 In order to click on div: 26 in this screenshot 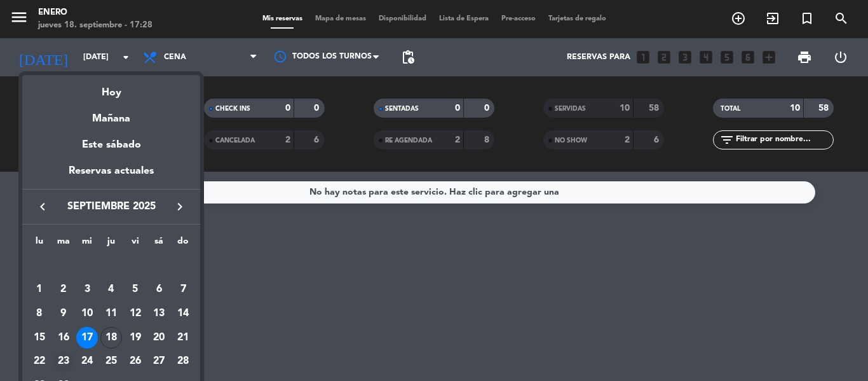, I will do `click(135, 362)`.